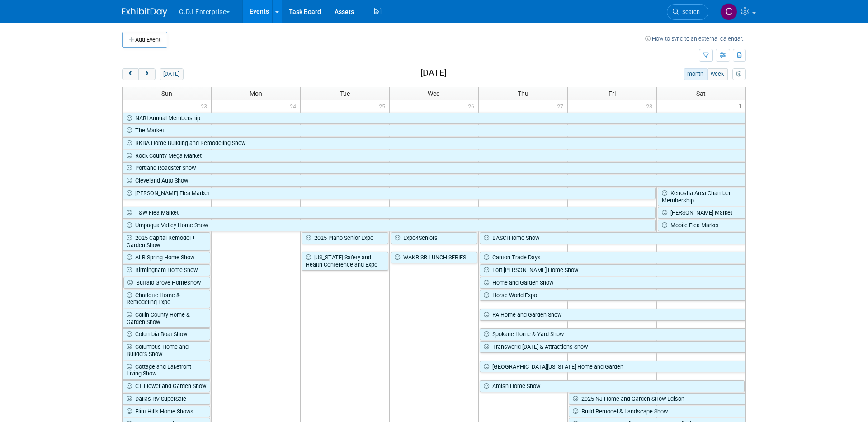  Describe the element at coordinates (741, 106) in the screenshot. I see `span: 1` at that location.